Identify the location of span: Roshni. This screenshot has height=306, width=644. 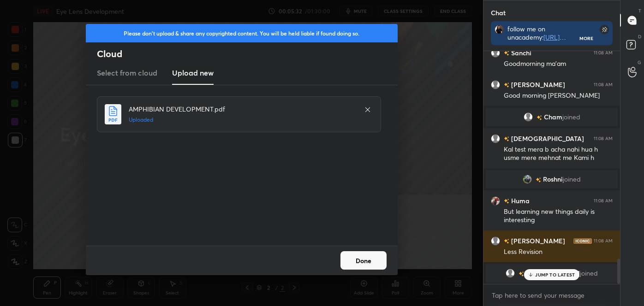
(553, 179).